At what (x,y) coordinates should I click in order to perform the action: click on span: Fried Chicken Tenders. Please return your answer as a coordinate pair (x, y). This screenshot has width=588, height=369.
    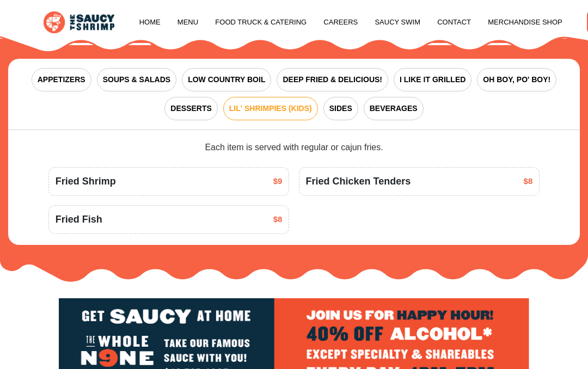
    Looking at the image, I should click on (358, 181).